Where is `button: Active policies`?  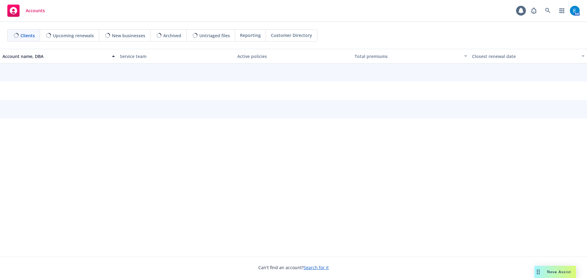
button: Active policies is located at coordinates (293, 56).